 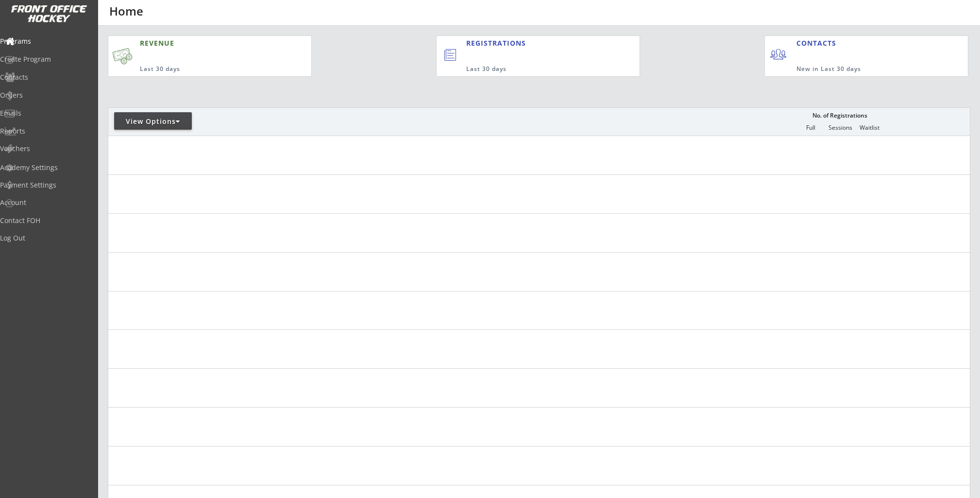 I want to click on div: REVENUE, so click(x=202, y=43).